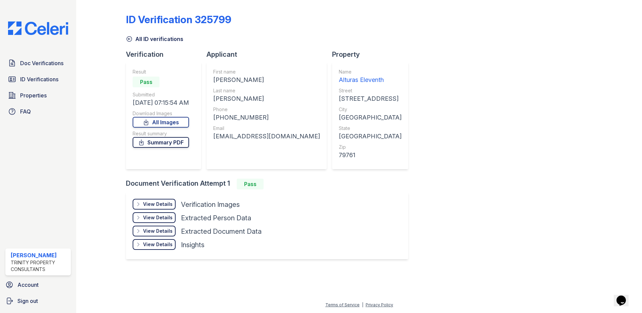 The image size is (642, 313). What do you see at coordinates (166, 54) in the screenshot?
I see `div: Verification` at bounding box center [166, 54].